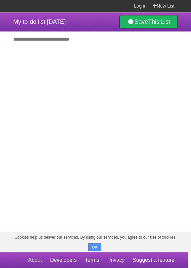 This screenshot has height=268, width=191. I want to click on a: Suggest a feature, so click(153, 260).